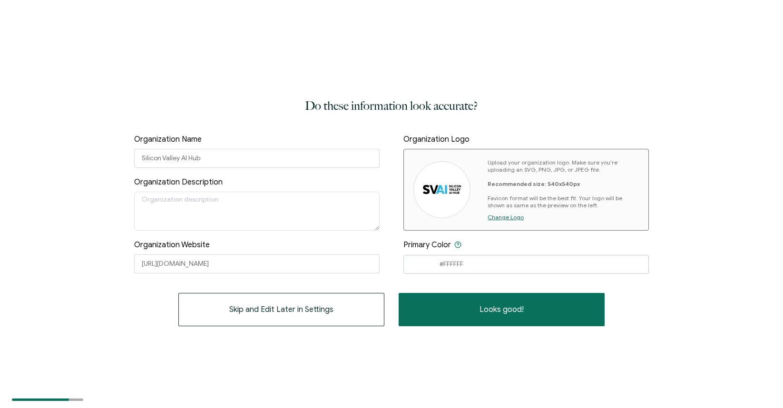 The width and height of the screenshot is (783, 408). I want to click on span: Organization Website, so click(172, 245).